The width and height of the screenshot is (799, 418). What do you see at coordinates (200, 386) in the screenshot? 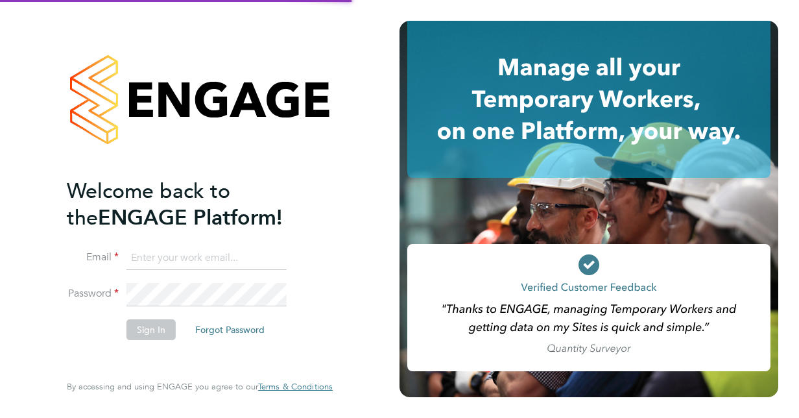
I see `span: By accessing and using ENGAGE you agree to our` at bounding box center [200, 386].